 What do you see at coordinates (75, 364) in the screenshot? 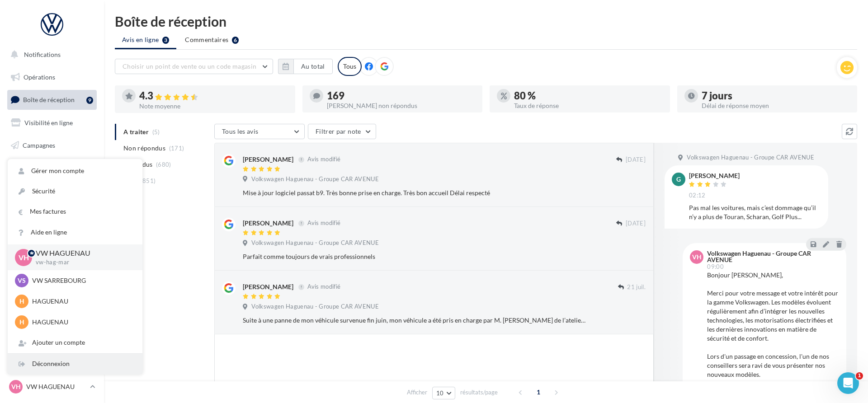
I see `div: Déconnexion` at bounding box center [75, 364].